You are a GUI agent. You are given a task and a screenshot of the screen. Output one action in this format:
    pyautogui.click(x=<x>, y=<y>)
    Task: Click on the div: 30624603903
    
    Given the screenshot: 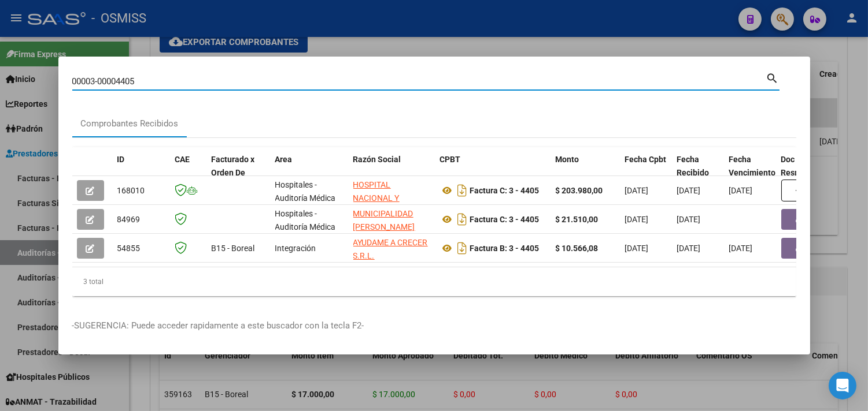 What is the action you would take?
    pyautogui.click(x=392, y=191)
    